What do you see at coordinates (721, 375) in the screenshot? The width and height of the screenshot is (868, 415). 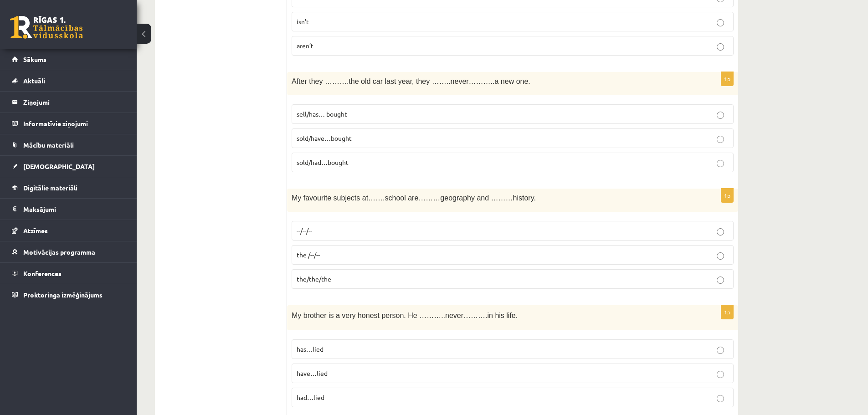 I see `input: have…lied` at bounding box center [721, 375].